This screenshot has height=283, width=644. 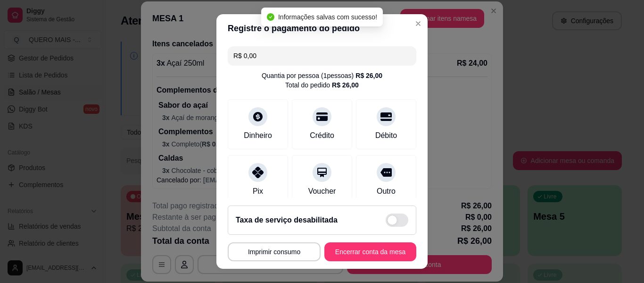 What do you see at coordinates (386, 135) in the screenshot?
I see `div: Débito` at bounding box center [386, 135].